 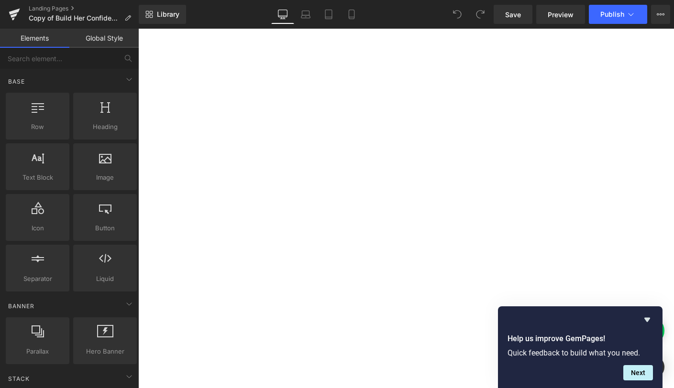 What do you see at coordinates (560, 14) in the screenshot?
I see `a: Preview` at bounding box center [560, 14].